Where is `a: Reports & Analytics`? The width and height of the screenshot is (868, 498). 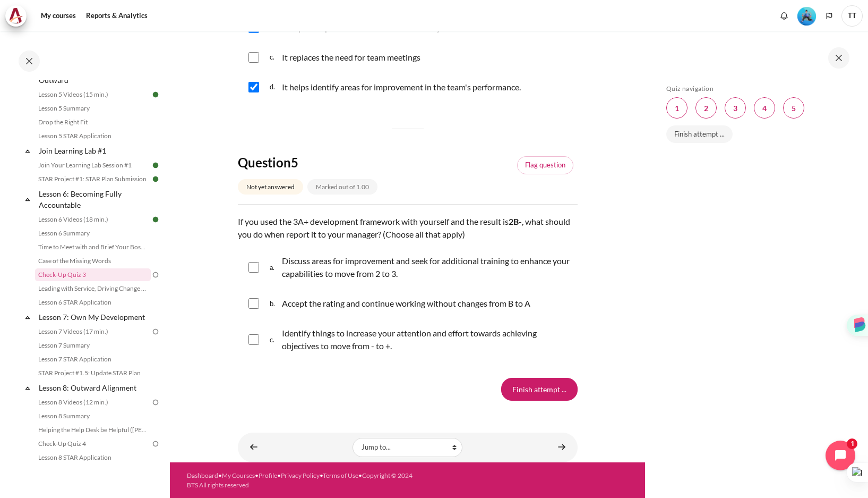 a: Reports & Analytics is located at coordinates (117, 16).